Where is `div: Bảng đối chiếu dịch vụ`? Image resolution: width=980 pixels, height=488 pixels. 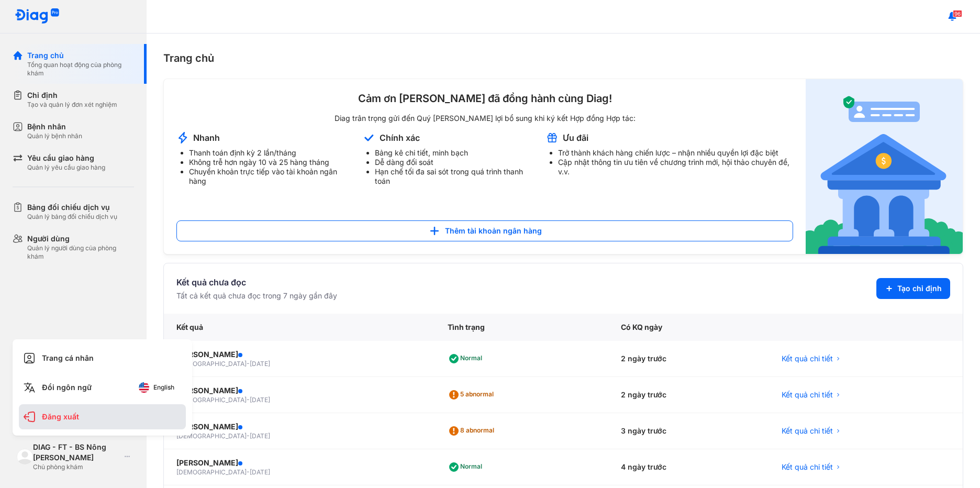 div: Bảng đối chiếu dịch vụ is located at coordinates (72, 207).